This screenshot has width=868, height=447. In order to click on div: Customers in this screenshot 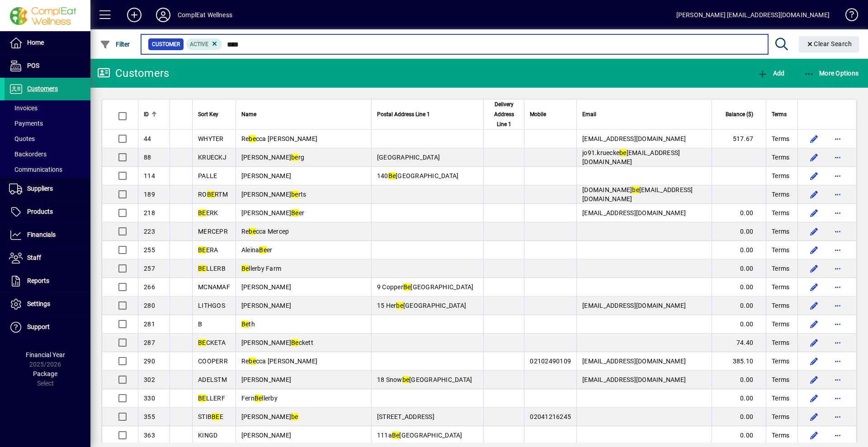, I will do `click(133, 73)`.